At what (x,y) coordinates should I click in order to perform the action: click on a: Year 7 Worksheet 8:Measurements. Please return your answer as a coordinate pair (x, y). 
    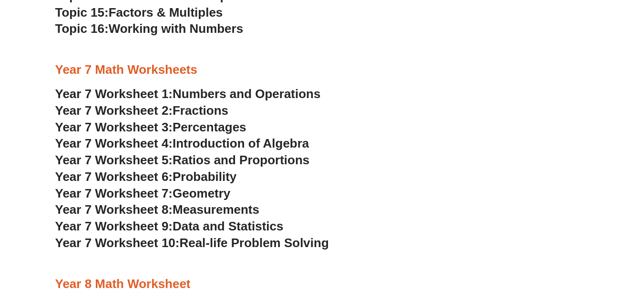
    Looking at the image, I should click on (157, 210).